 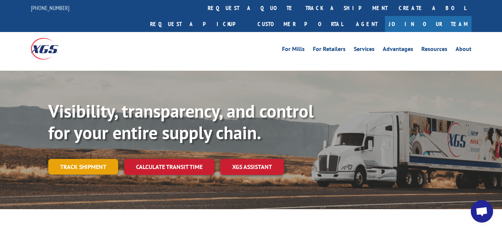 I want to click on a: Request a pickup, so click(x=198, y=24).